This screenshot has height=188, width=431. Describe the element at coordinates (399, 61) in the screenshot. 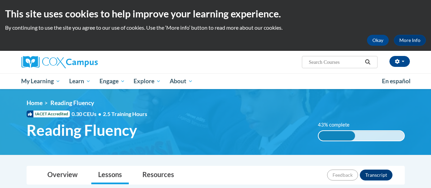

I see `button: Account Settings` at that location.